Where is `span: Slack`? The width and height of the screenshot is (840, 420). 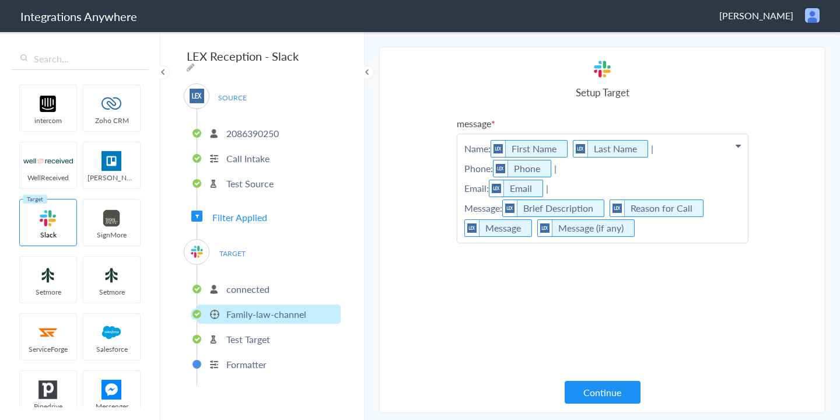
span: Slack is located at coordinates (48, 234).